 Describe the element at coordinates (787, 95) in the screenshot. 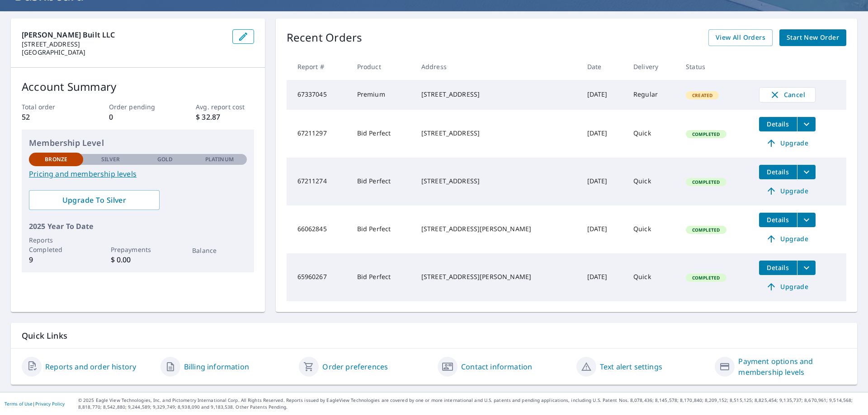

I see `button: Cancel` at that location.